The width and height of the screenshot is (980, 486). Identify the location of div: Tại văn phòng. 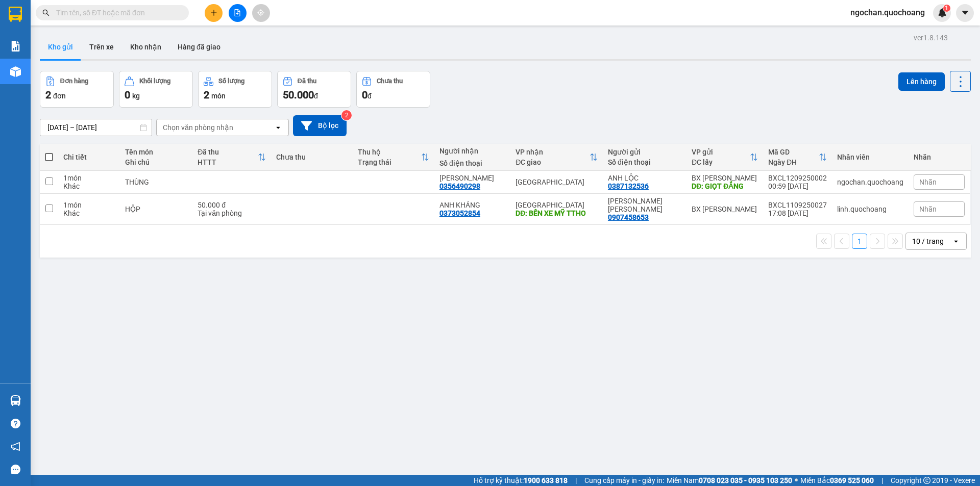
(232, 213).